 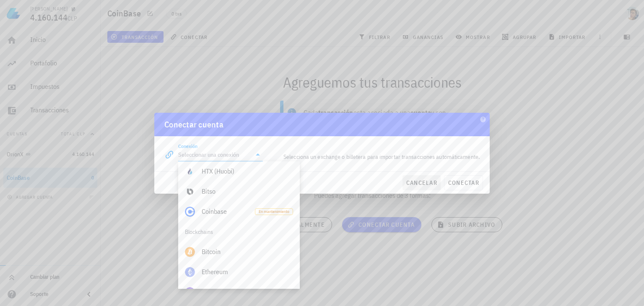 I want to click on div: Polygon, so click(x=247, y=292).